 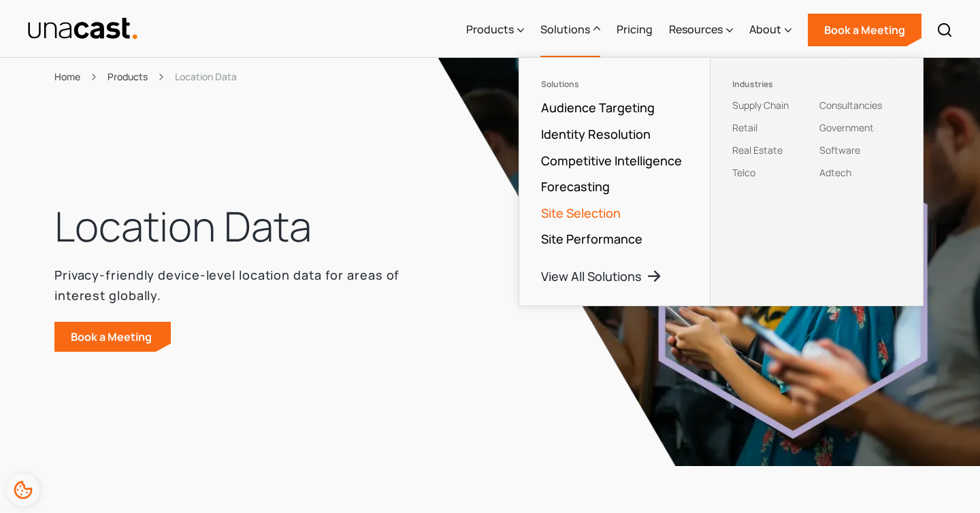 I want to click on a: Adtech, so click(x=835, y=172).